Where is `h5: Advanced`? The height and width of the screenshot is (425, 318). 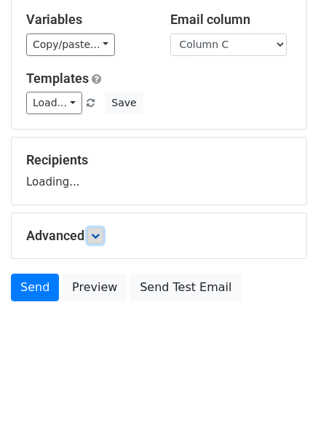 h5: Advanced is located at coordinates (159, 236).